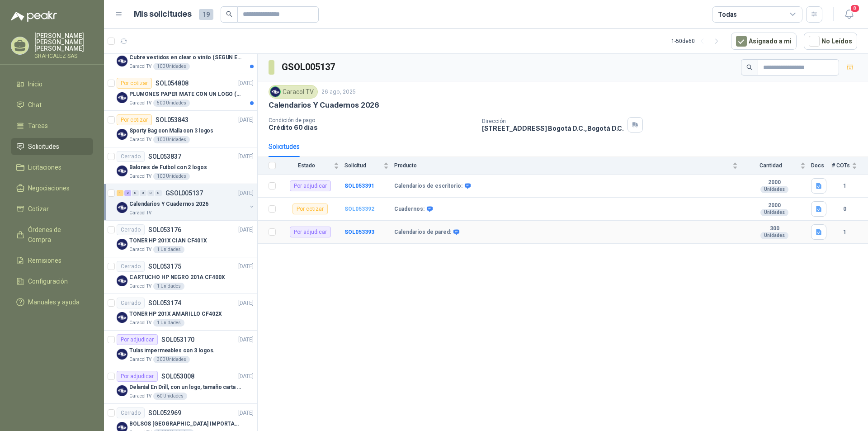  I want to click on span: Manuales y ayuda, so click(54, 302).